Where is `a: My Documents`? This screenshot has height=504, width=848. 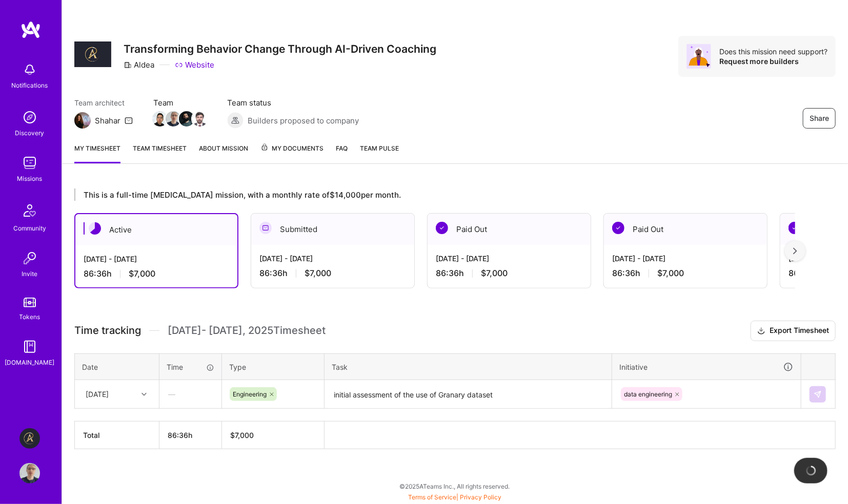 a: My Documents is located at coordinates (292, 153).